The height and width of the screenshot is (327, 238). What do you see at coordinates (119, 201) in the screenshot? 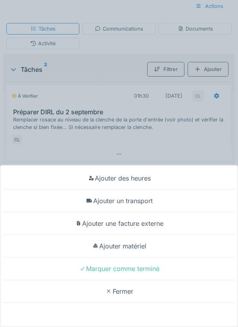
I see `div: Ajouter un transport` at bounding box center [119, 201].